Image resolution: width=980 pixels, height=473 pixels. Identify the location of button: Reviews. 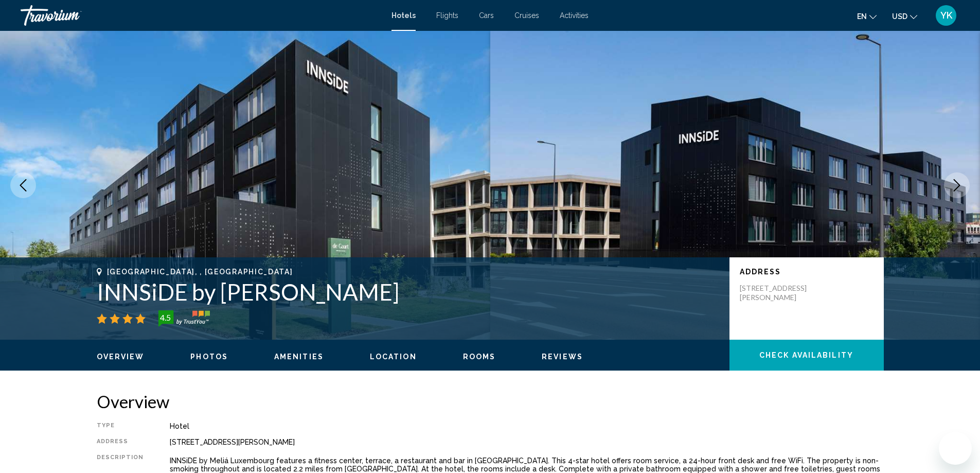
(562, 356).